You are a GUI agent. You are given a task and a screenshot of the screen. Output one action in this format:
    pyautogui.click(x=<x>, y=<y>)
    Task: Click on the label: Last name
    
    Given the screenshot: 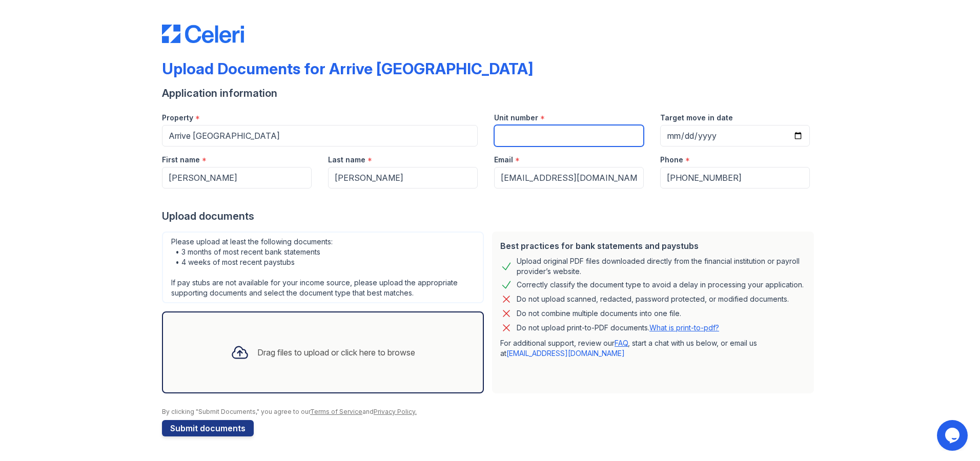 What is the action you would take?
    pyautogui.click(x=346, y=160)
    